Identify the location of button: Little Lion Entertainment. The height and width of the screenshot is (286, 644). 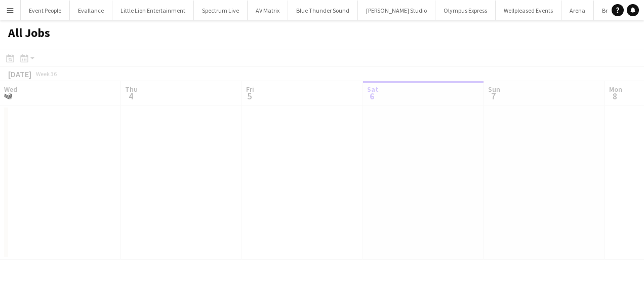
(153, 10).